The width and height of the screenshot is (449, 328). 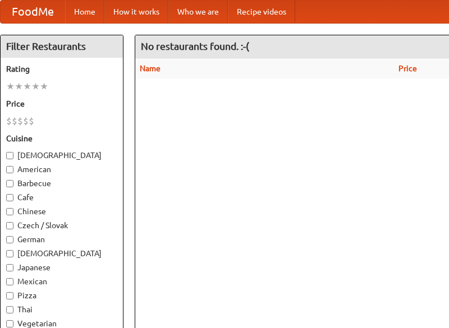 I want to click on input: Cafe, so click(x=10, y=198).